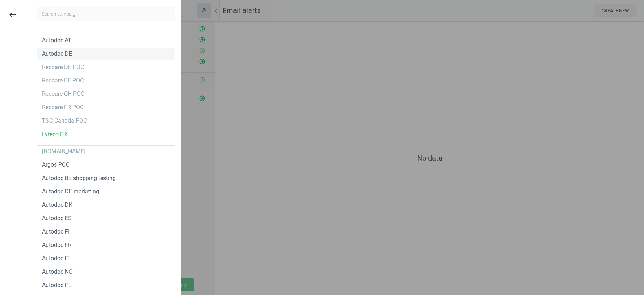 This screenshot has width=644, height=295. I want to click on div: Redcare CH POC, so click(63, 94).